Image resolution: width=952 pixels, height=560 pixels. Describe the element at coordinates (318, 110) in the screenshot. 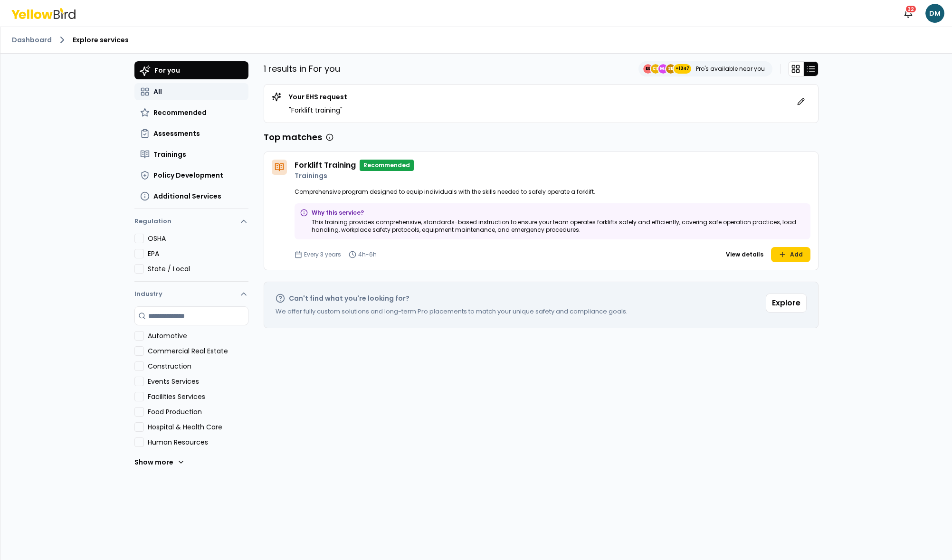

I see `p: " Forklift training "` at that location.